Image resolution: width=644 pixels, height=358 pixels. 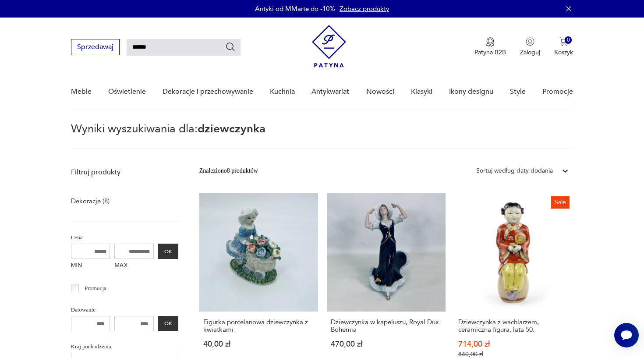 What do you see at coordinates (490, 42) in the screenshot?
I see `img: Ikona medalu` at bounding box center [490, 42].